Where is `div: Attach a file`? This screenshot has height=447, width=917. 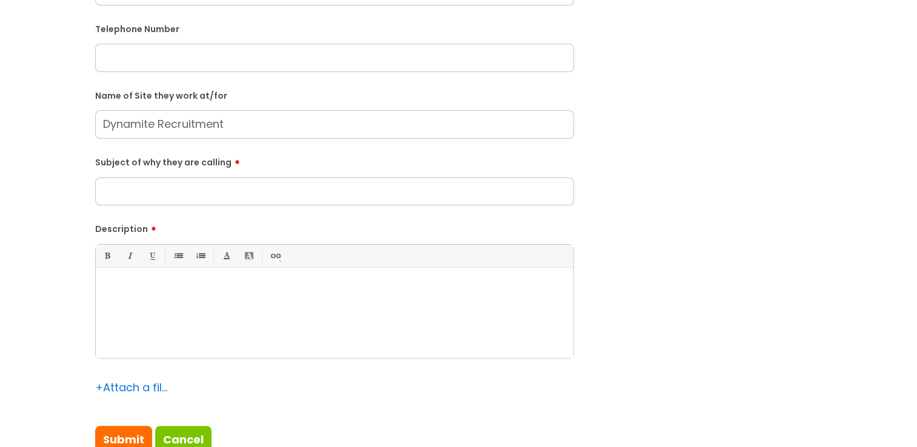 div: Attach a file is located at coordinates (132, 388).